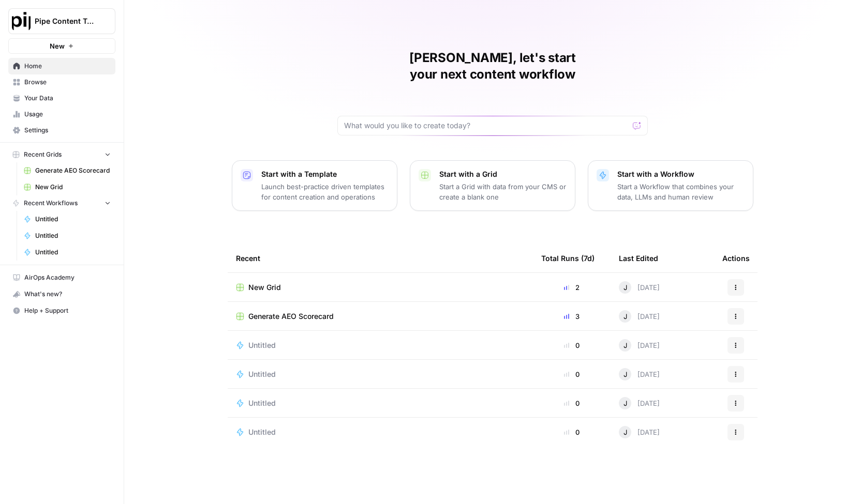  I want to click on button: Help + Support, so click(62, 310).